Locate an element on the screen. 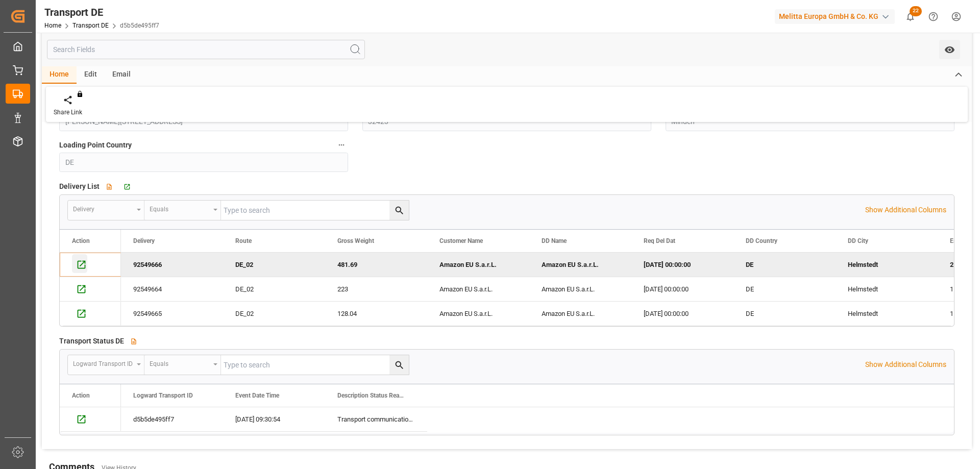  a: Transport DE is located at coordinates (90, 26).